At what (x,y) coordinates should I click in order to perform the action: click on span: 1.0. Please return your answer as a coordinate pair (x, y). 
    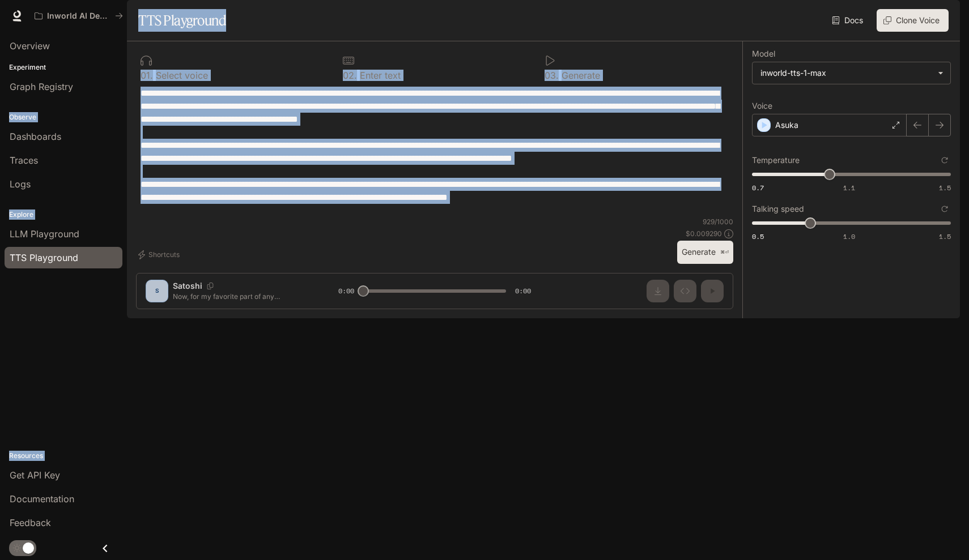
    Looking at the image, I should click on (848, 236).